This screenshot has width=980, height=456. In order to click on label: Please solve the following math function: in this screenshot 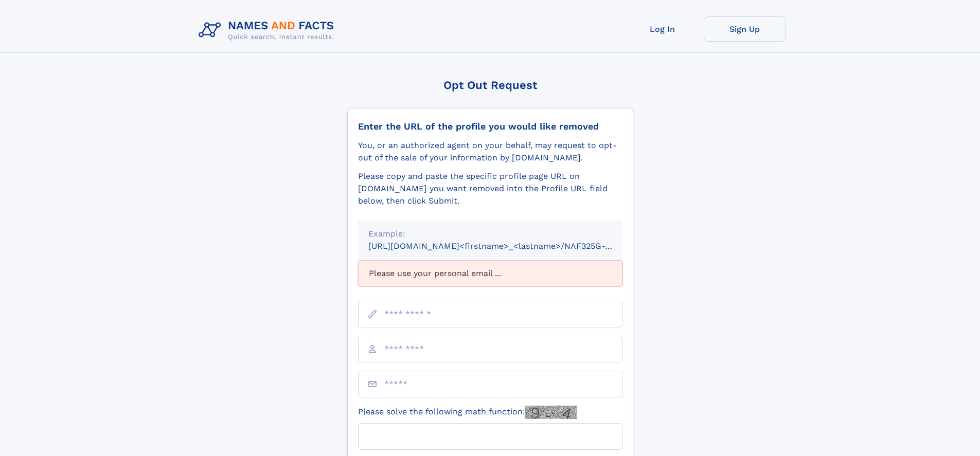, I will do `click(467, 412)`.